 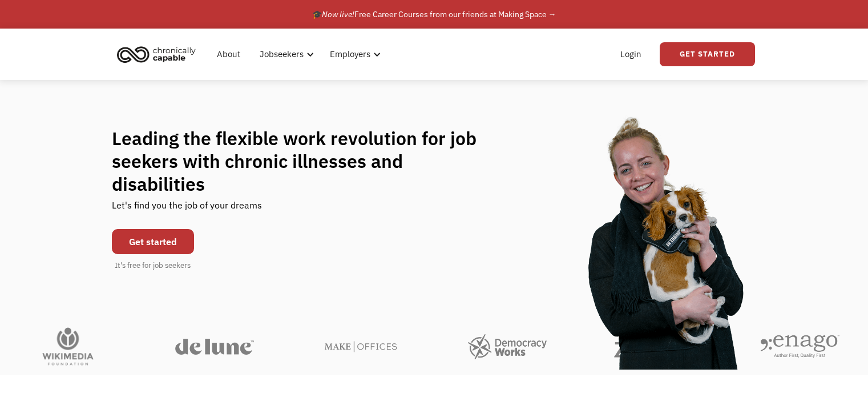 What do you see at coordinates (707, 54) in the screenshot?
I see `a: Get Started` at bounding box center [707, 54].